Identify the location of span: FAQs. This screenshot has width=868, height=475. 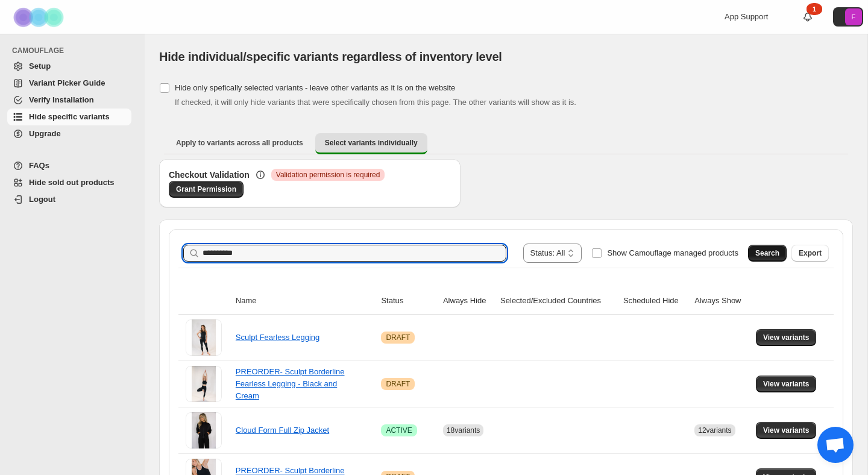
(39, 165).